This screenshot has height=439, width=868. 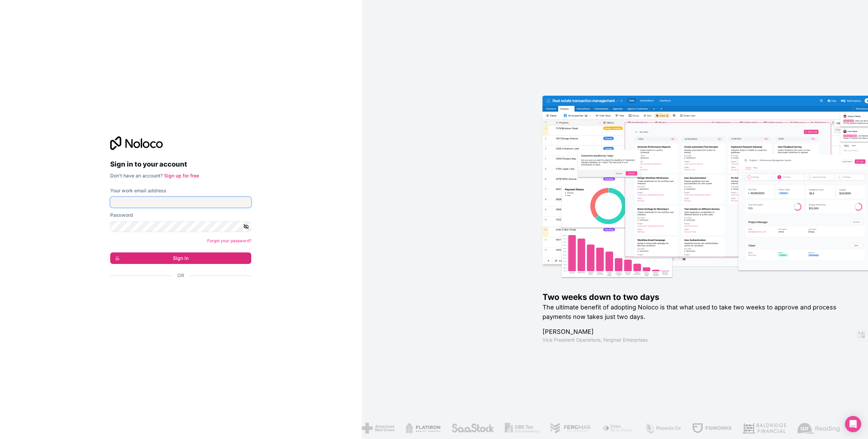 I want to click on img: /assets/fergmar-CudnrXN5.png, so click(x=571, y=428).